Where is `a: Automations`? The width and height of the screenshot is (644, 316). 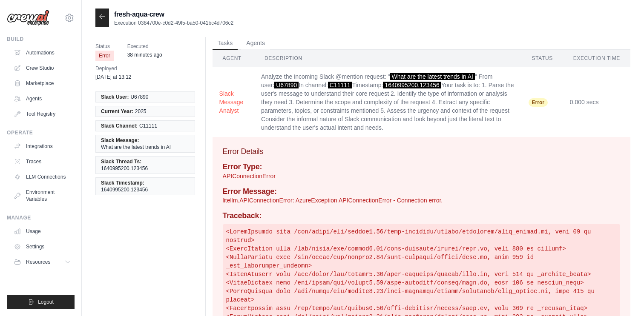
a: Automations is located at coordinates (42, 52).